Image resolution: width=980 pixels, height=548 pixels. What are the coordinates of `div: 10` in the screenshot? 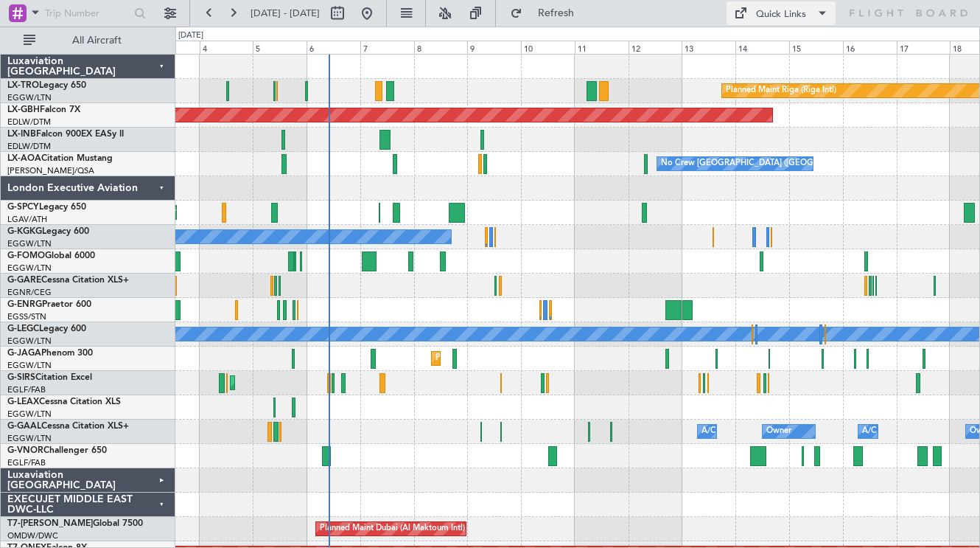 It's located at (548, 48).